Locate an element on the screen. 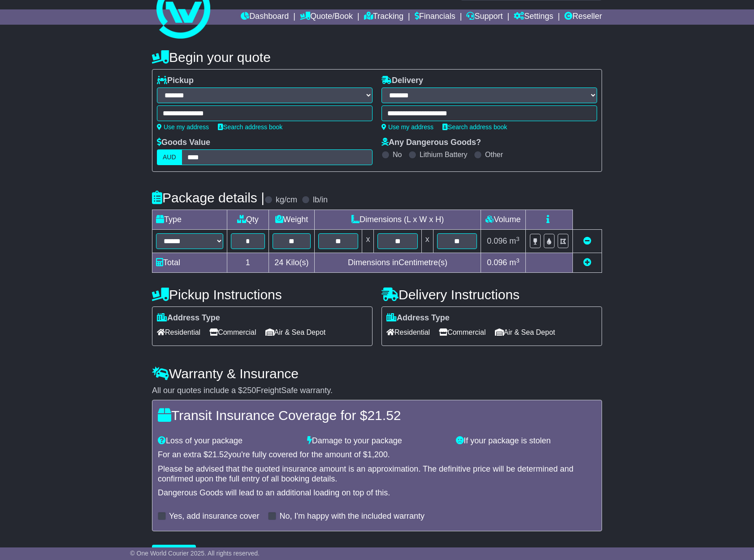 Image resolution: width=754 pixels, height=560 pixels. div: If your package is stolen is located at coordinates (526, 441).